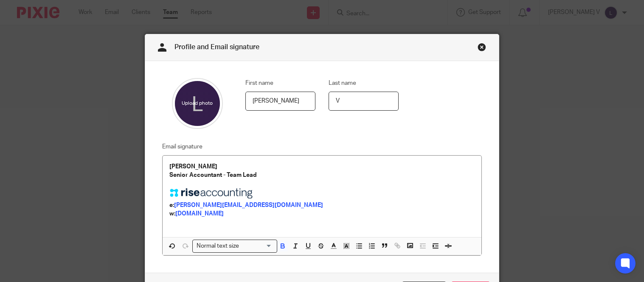 This screenshot has width=644, height=282. I want to click on a: Close this dialog window, so click(482, 48).